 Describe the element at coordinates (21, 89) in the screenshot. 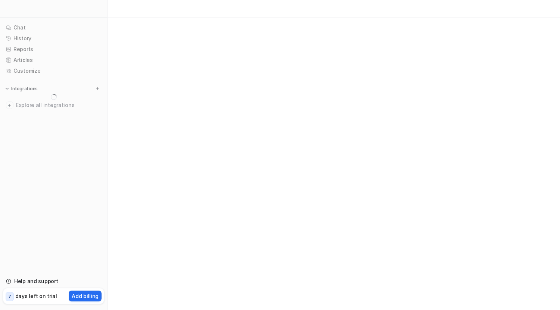

I see `button: Integrations` at that location.